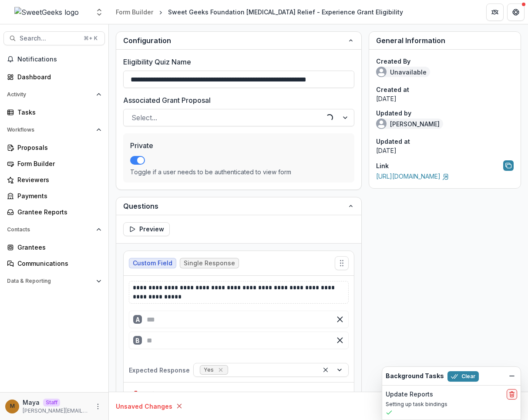  I want to click on p: Setting up task bindings, so click(451, 404).